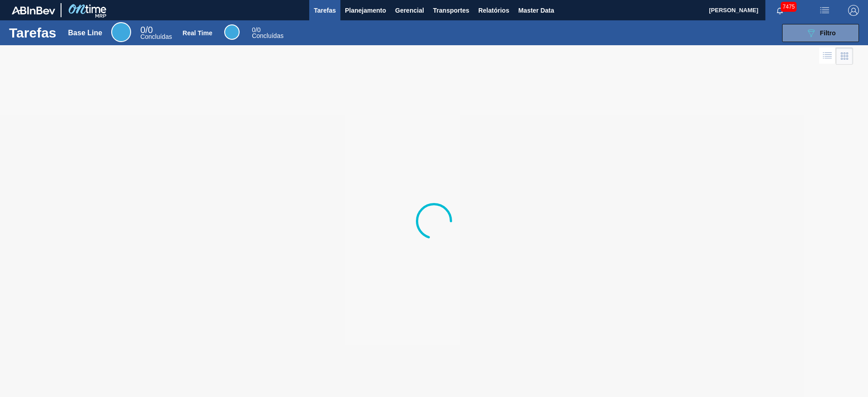 The image size is (868, 397). Describe the element at coordinates (853, 11) in the screenshot. I see `img: Logout` at that location.